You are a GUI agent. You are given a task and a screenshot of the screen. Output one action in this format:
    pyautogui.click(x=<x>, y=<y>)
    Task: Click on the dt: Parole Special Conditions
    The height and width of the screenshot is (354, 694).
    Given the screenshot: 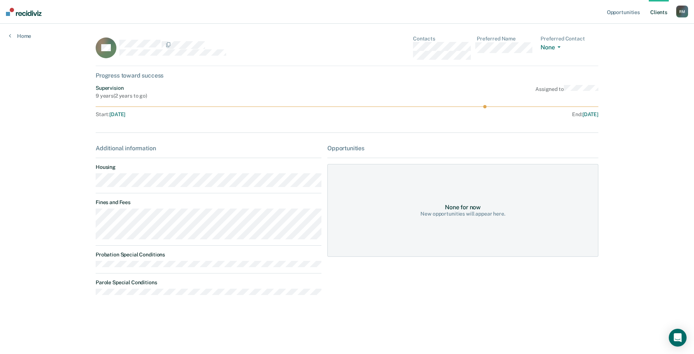 What is the action you would take?
    pyautogui.click(x=208, y=282)
    